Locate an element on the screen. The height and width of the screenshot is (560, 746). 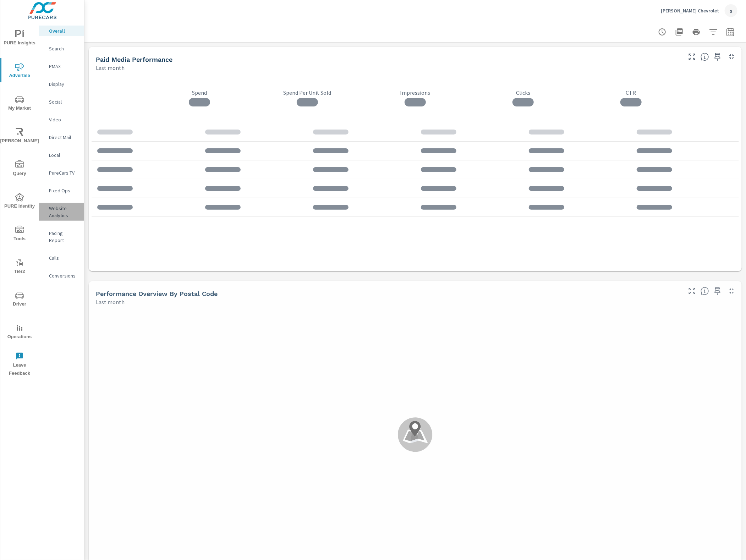
div: PureCars TV is located at coordinates (61, 173).